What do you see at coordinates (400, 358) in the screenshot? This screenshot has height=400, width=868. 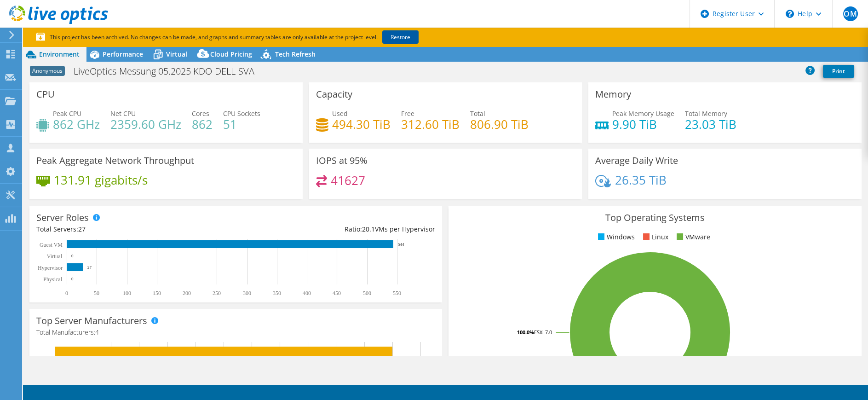 I see `text: 24` at bounding box center [400, 358].